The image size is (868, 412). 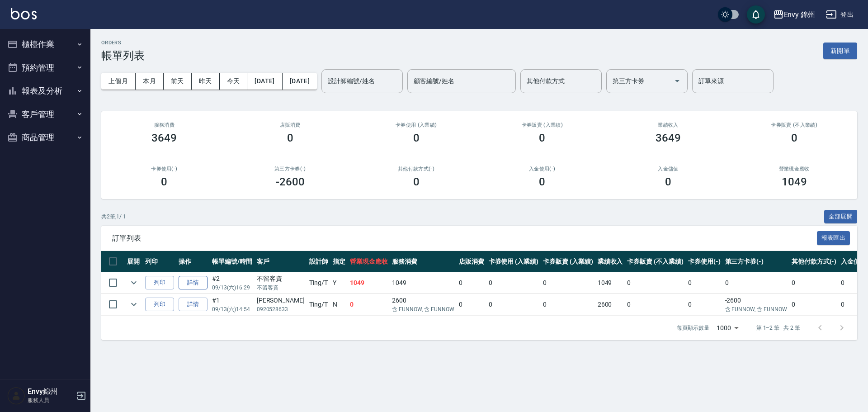 I want to click on button: 上個月, so click(x=118, y=81).